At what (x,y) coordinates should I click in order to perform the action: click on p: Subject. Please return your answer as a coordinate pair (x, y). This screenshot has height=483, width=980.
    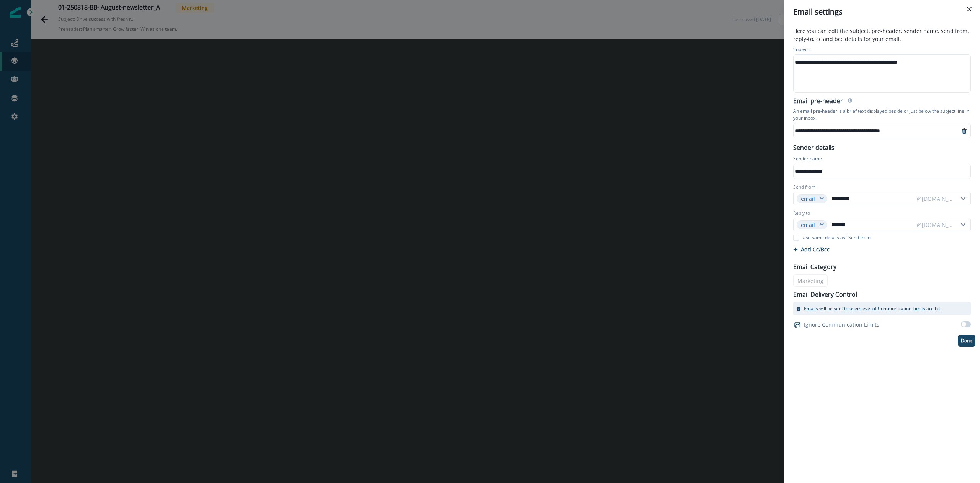
    Looking at the image, I should click on (801, 50).